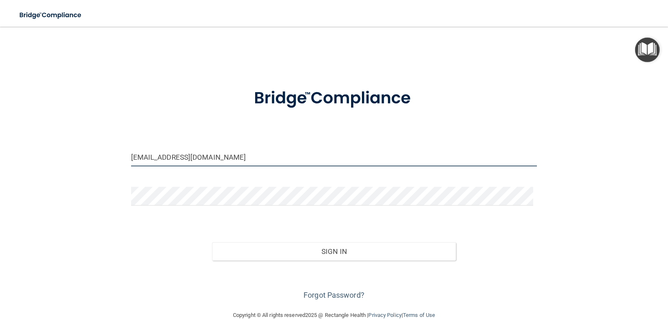  I want to click on a: Forgot Password?, so click(334, 295).